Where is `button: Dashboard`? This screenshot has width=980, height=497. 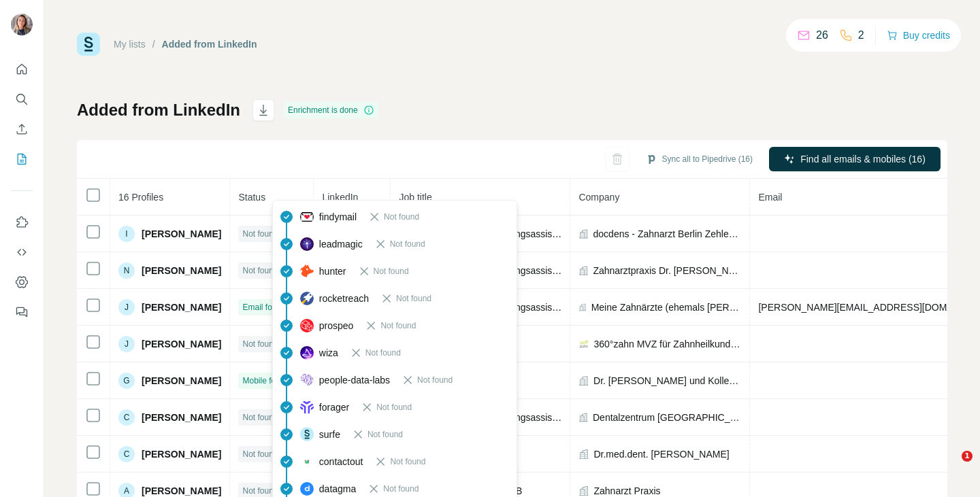 button: Dashboard is located at coordinates (22, 282).